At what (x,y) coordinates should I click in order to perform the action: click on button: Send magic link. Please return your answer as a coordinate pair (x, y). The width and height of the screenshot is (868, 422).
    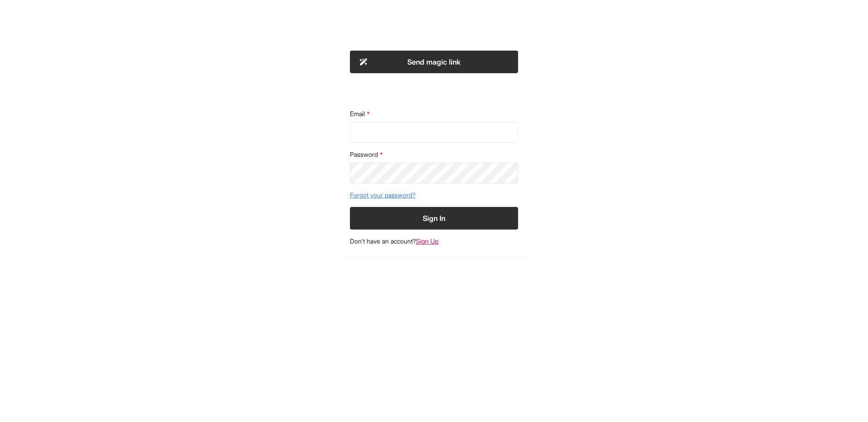
    Looking at the image, I should click on (434, 62).